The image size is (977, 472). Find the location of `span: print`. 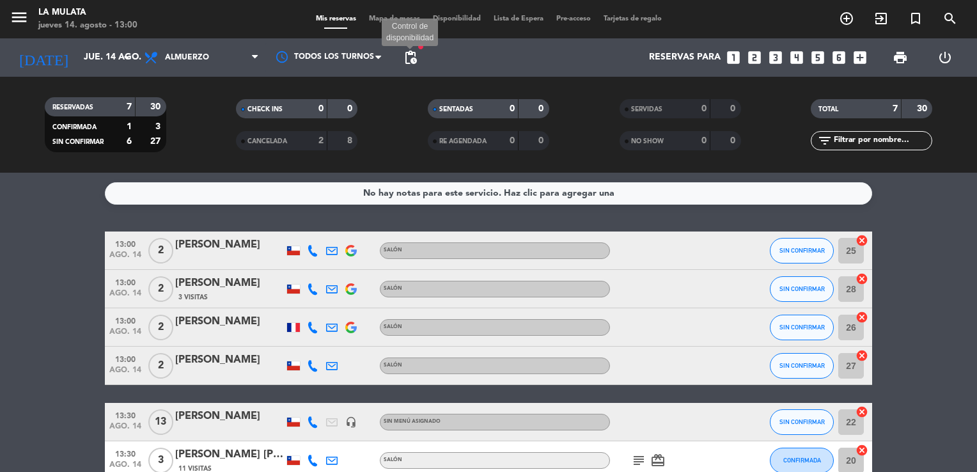

span: print is located at coordinates (900, 58).